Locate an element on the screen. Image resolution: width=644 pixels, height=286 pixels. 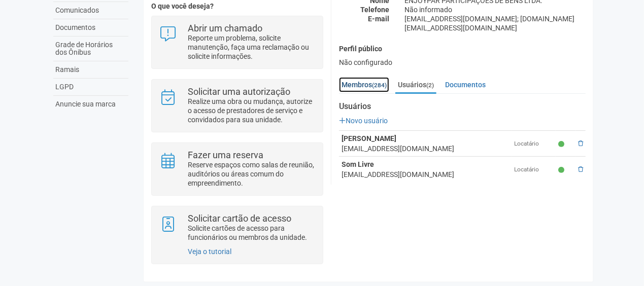
strong: Solicitar cartão de acesso is located at coordinates (240, 218).